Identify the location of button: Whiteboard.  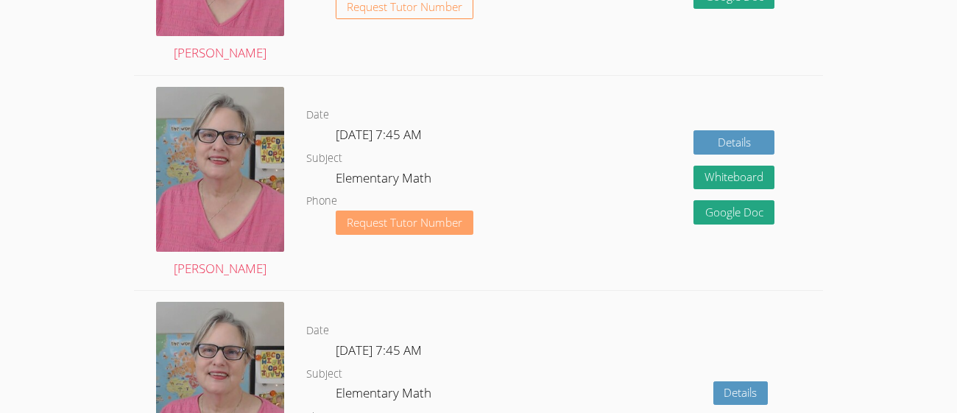
(734, 177).